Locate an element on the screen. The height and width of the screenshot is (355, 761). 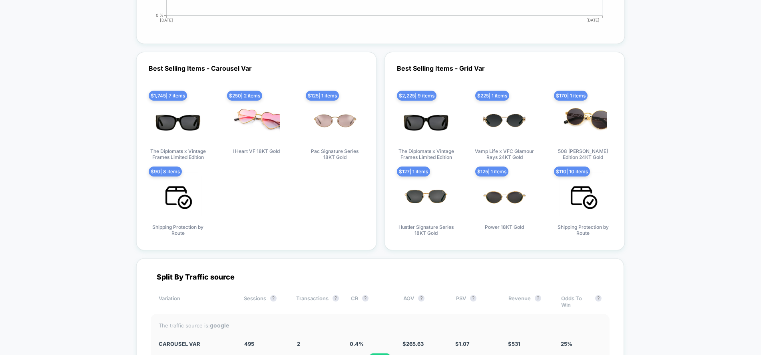
span: I Heart VF 18KT Gold is located at coordinates (256, 151).